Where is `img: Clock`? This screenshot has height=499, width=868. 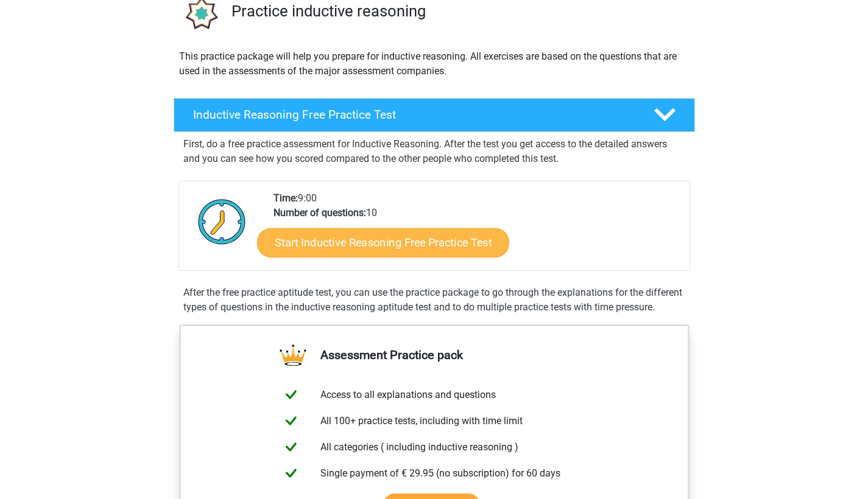 img: Clock is located at coordinates (221, 221).